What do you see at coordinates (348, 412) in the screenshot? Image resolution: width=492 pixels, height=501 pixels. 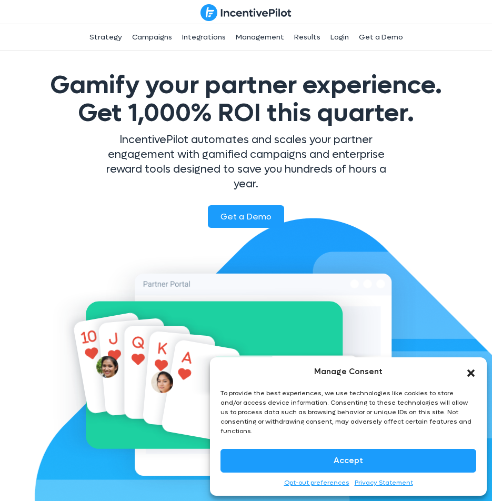 I see `div: To provide the best experiences, we use technologies like cookies to store and/or access device i...` at bounding box center [348, 412].